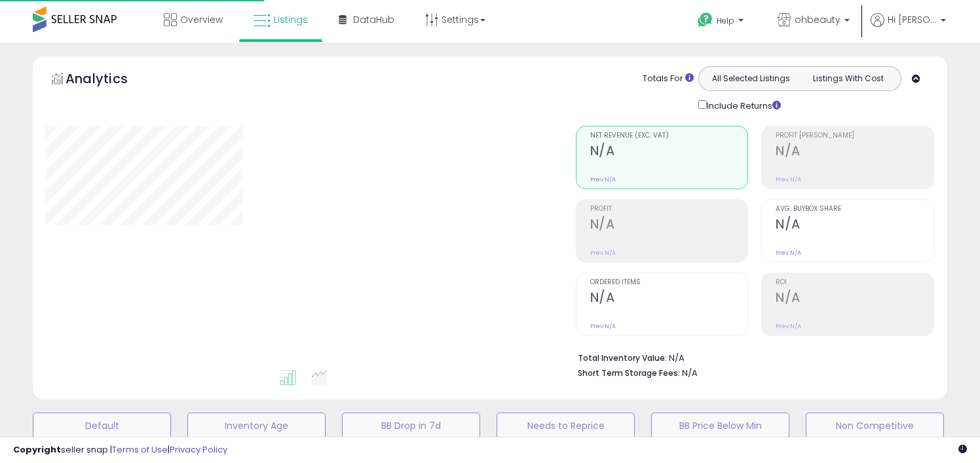 Image resolution: width=980 pixels, height=463 pixels. What do you see at coordinates (622, 358) in the screenshot?
I see `b: Total Inventory Value:` at bounding box center [622, 358].